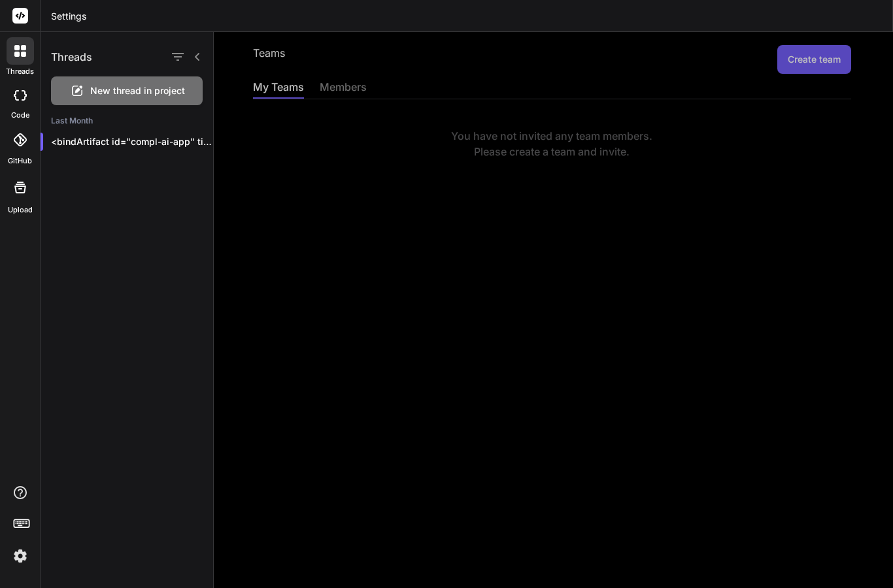 The height and width of the screenshot is (588, 893). I want to click on h2: Last Month, so click(127, 121).